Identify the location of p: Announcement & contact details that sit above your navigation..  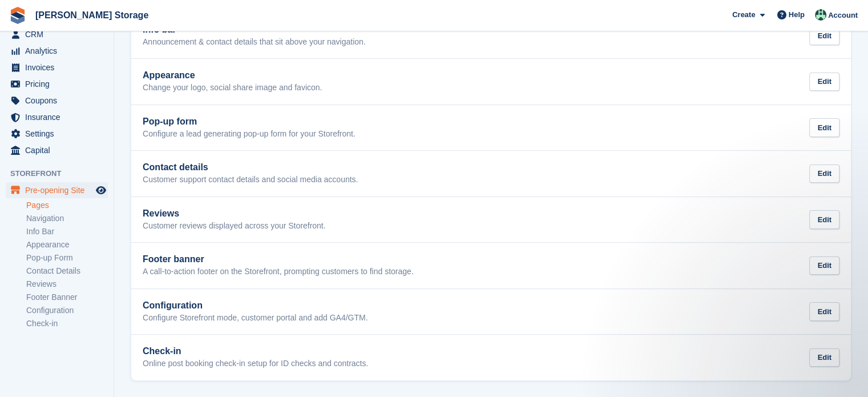
(254, 43).